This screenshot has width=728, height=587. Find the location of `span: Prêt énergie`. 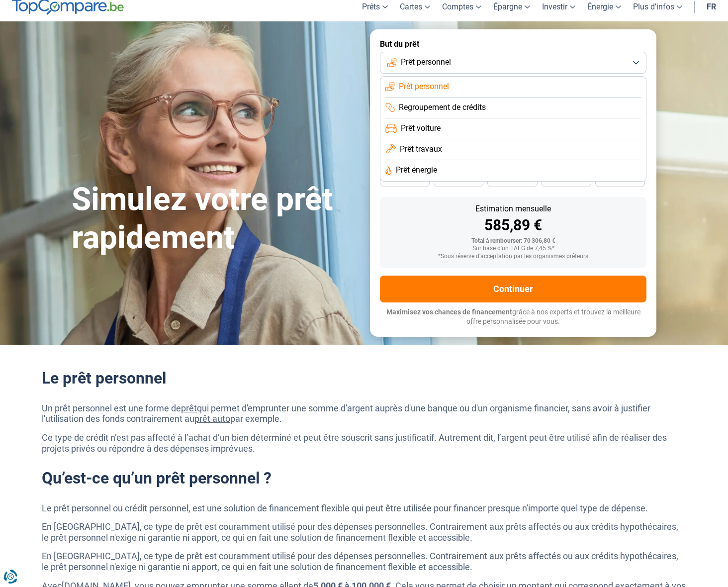

span: Prêt énergie is located at coordinates (416, 170).